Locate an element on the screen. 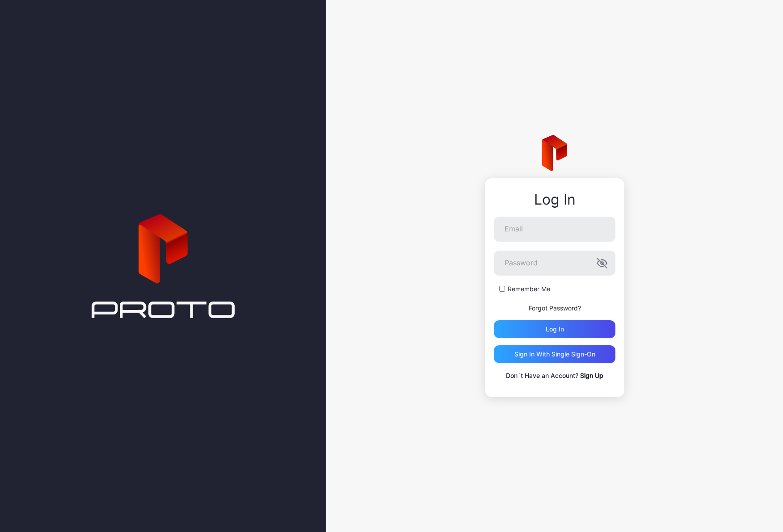 This screenshot has height=532, width=783. button: Password is located at coordinates (602, 263).